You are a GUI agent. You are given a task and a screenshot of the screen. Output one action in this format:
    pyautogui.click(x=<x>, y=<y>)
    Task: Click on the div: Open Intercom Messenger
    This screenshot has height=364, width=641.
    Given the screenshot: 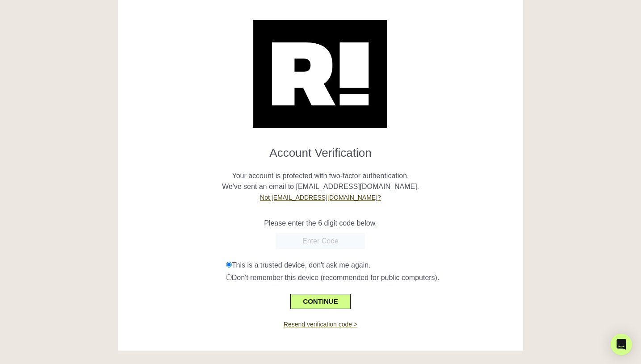 What is the action you would take?
    pyautogui.click(x=621, y=344)
    